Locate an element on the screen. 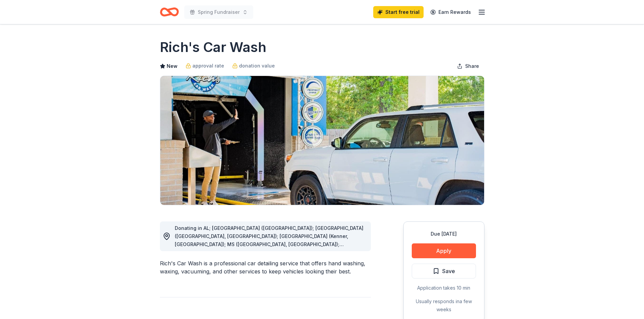 This screenshot has width=644, height=319. span: approval rate is located at coordinates (209, 66).